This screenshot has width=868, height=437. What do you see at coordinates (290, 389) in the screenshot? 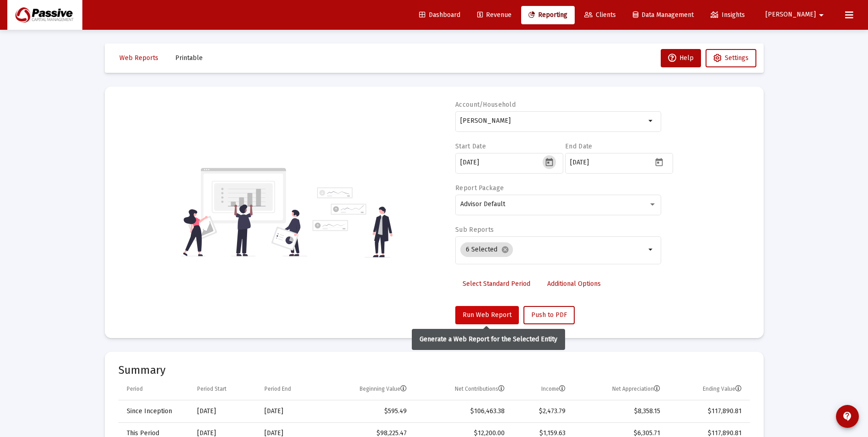
I see `td: Column Period End` at bounding box center [290, 389].